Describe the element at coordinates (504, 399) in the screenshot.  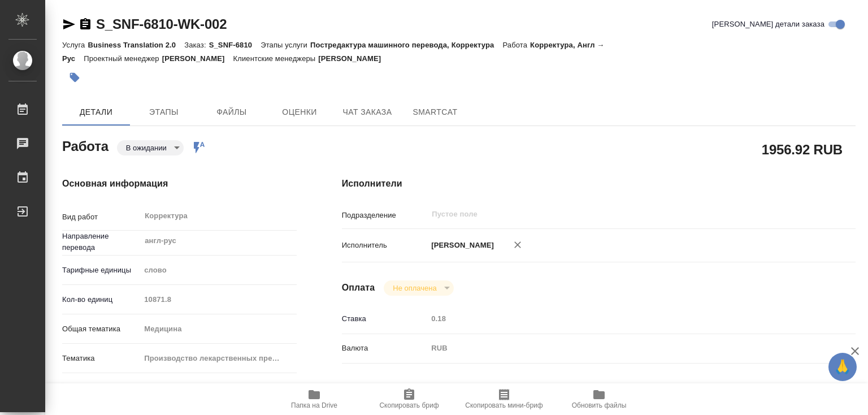
I see `button: Скопировать мини-бриф` at that location.